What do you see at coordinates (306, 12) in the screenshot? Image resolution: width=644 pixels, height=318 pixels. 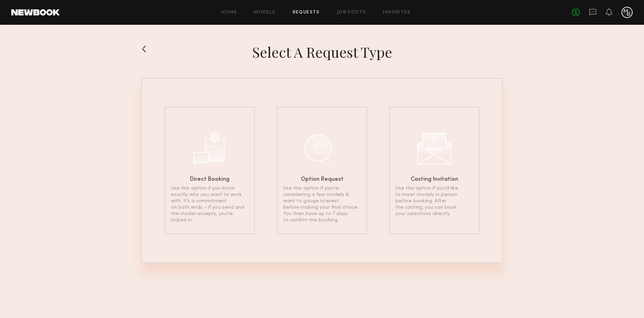 I see `a: Requests` at bounding box center [306, 12].